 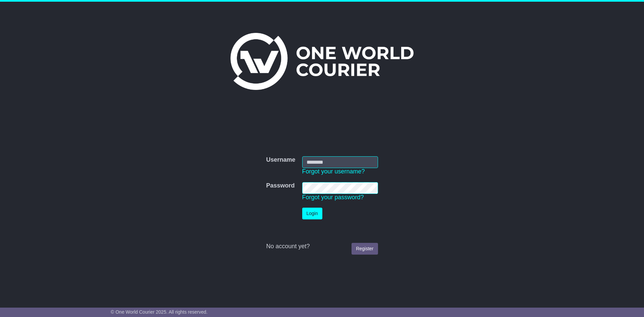 I want to click on span: © One World Courier 2025. All rights reserved., so click(x=159, y=312).